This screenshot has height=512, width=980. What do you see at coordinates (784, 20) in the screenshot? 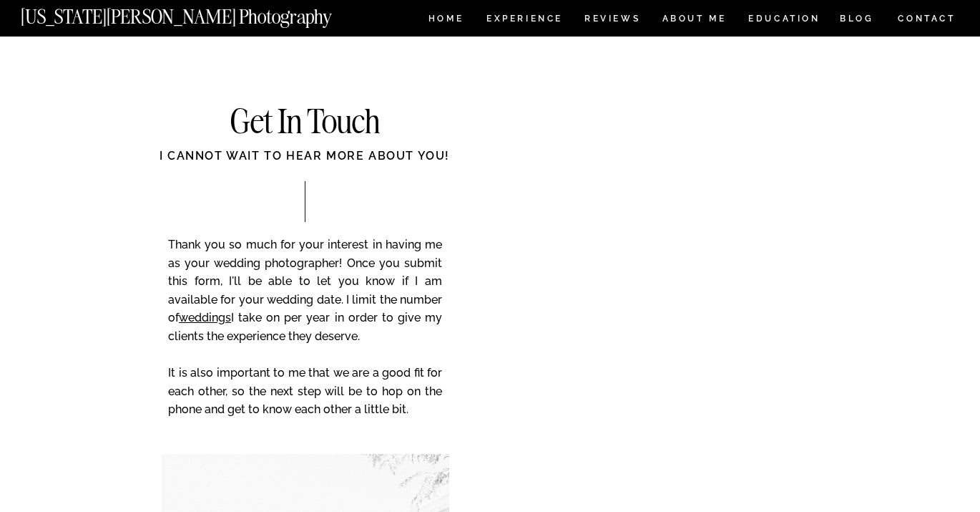
I see `a: EDUCATION` at bounding box center [784, 20].